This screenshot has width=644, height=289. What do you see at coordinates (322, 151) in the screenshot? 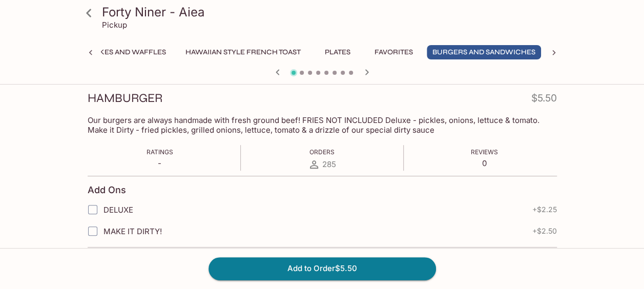
I see `span: Orders` at bounding box center [322, 151].